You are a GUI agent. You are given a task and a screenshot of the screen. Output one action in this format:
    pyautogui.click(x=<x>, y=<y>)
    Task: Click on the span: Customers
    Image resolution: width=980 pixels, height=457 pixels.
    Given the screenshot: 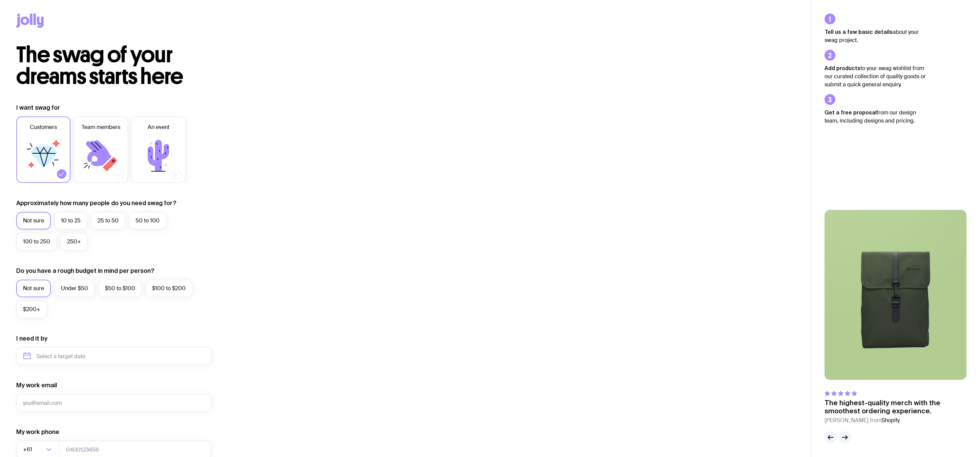 What is the action you would take?
    pyautogui.click(x=43, y=127)
    